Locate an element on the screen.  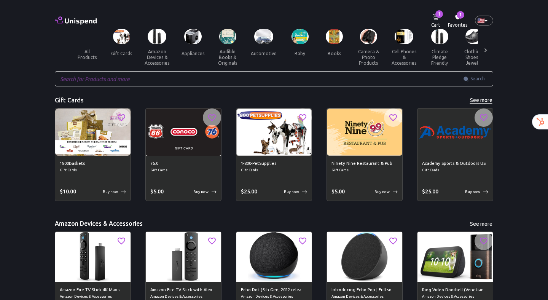
span: Search is located at coordinates (478, 79).